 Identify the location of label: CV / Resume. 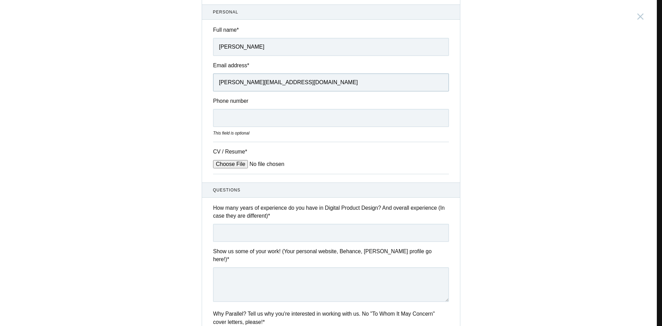
(239, 151).